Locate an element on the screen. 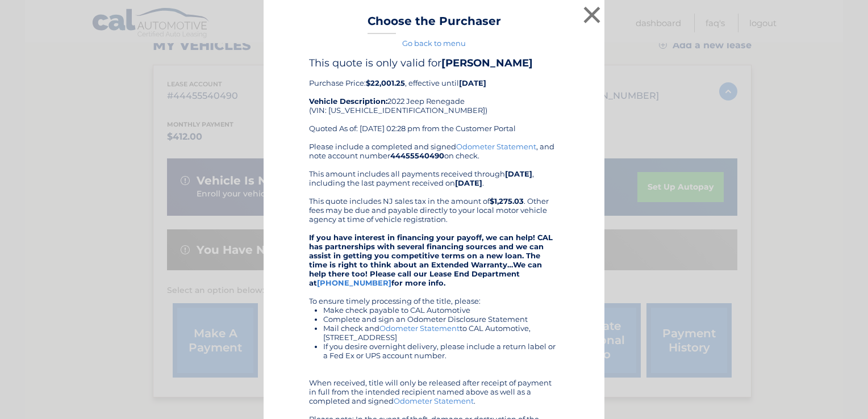  h4: This quote is only valid for is located at coordinates (434, 63).